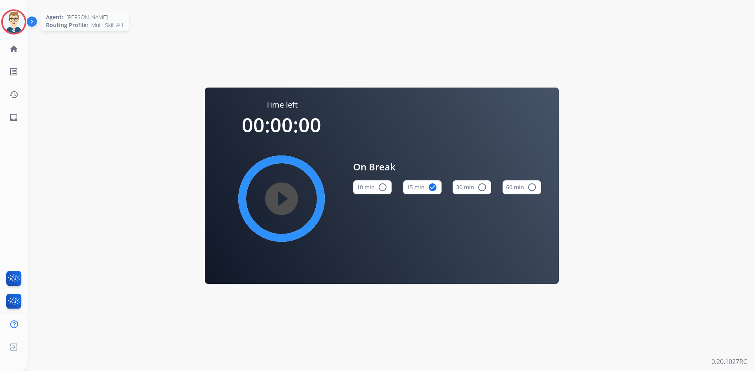 Image resolution: width=755 pixels, height=371 pixels. Describe the element at coordinates (14, 72) in the screenshot. I see `mat-icon: list_alt` at that location.